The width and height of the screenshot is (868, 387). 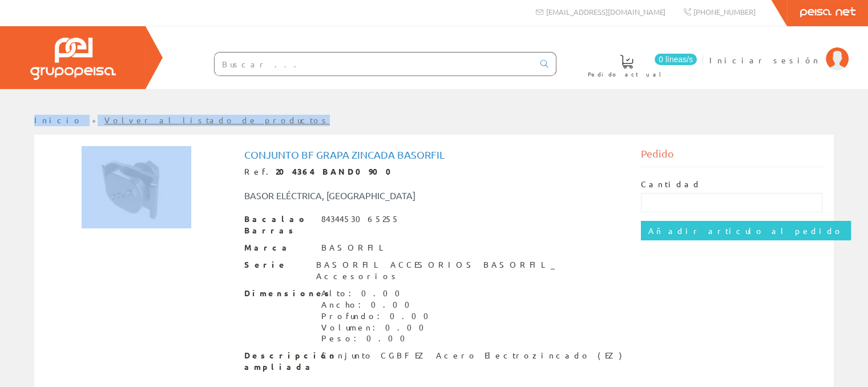 What do you see at coordinates (58, 120) in the screenshot?
I see `font: Inicio` at bounding box center [58, 120].